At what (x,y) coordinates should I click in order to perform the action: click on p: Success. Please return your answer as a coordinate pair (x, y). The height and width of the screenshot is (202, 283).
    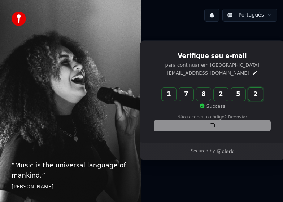
    Looking at the image, I should click on (212, 106).